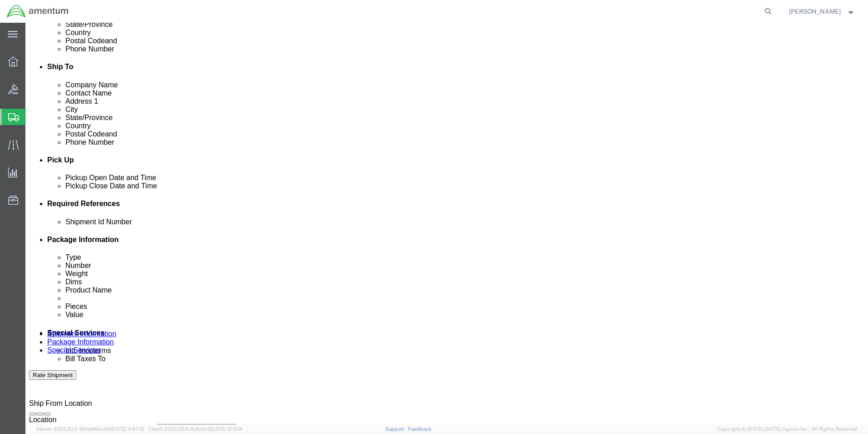  I want to click on a: Support, so click(397, 428).